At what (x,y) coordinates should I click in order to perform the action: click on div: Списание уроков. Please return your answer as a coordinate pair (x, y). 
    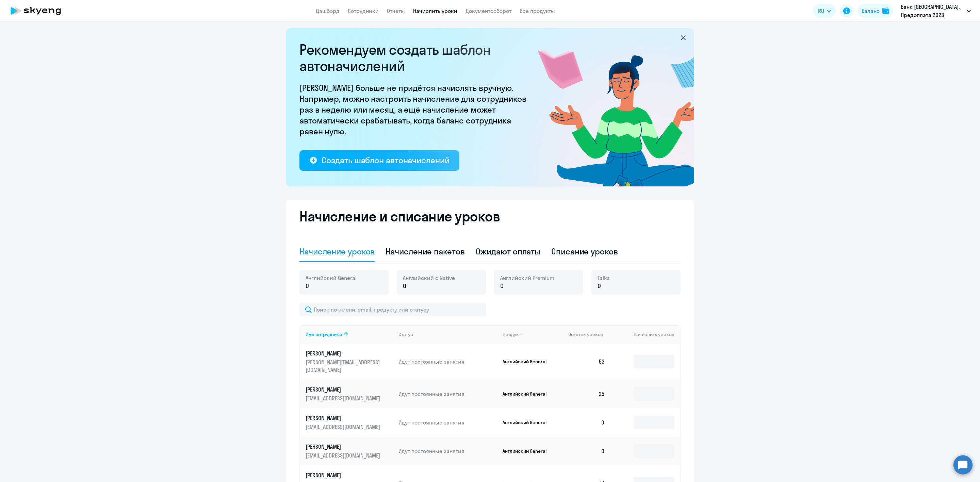
    Looking at the image, I should click on (585, 251).